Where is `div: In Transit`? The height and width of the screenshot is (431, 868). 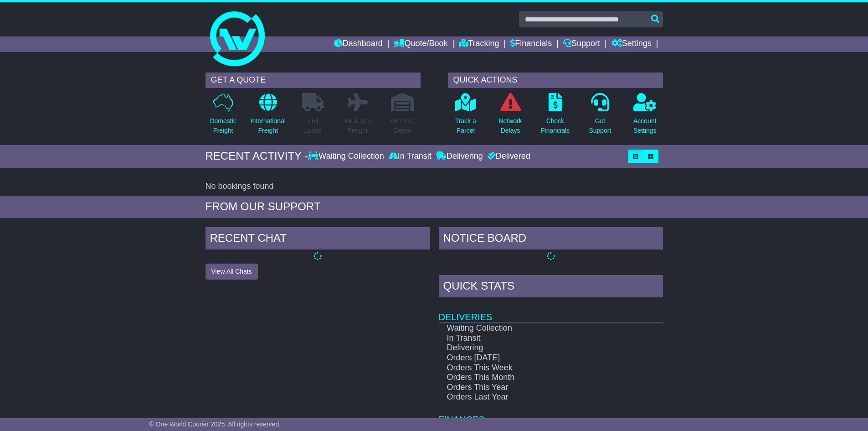
div: In Transit is located at coordinates (410, 156).